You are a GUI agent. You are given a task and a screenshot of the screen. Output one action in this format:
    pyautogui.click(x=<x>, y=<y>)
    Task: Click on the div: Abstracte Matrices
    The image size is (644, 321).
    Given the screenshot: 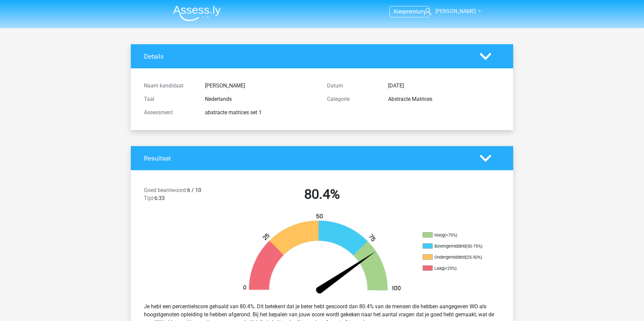 What is the action you would take?
    pyautogui.click(x=444, y=99)
    